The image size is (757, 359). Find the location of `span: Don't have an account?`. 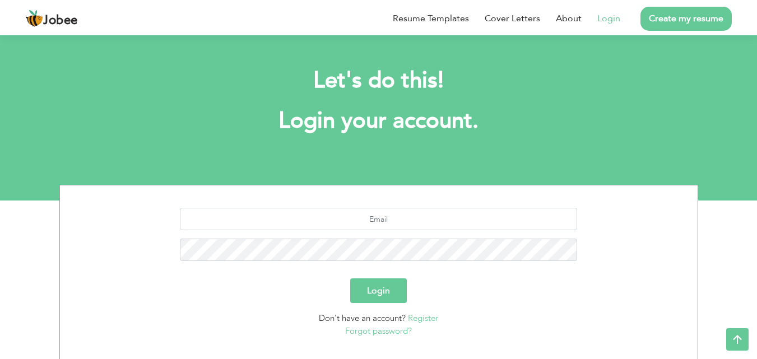

span: Don't have an account? is located at coordinates (362, 318).